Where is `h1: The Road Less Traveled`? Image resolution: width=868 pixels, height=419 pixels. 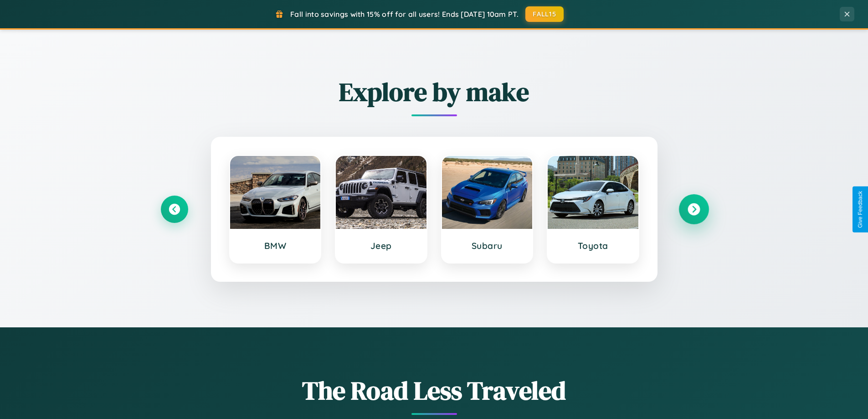
h1: The Road Less Traveled is located at coordinates (434, 390).